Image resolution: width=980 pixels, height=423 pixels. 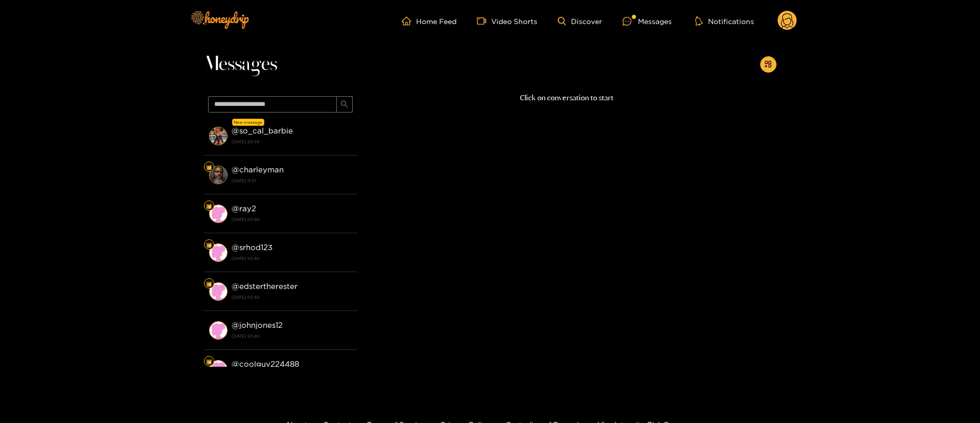 I want to click on strong: @ so_cal_barbie, so click(x=262, y=130).